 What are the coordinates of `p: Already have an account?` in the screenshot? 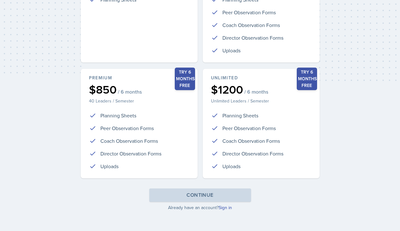 It's located at (200, 208).